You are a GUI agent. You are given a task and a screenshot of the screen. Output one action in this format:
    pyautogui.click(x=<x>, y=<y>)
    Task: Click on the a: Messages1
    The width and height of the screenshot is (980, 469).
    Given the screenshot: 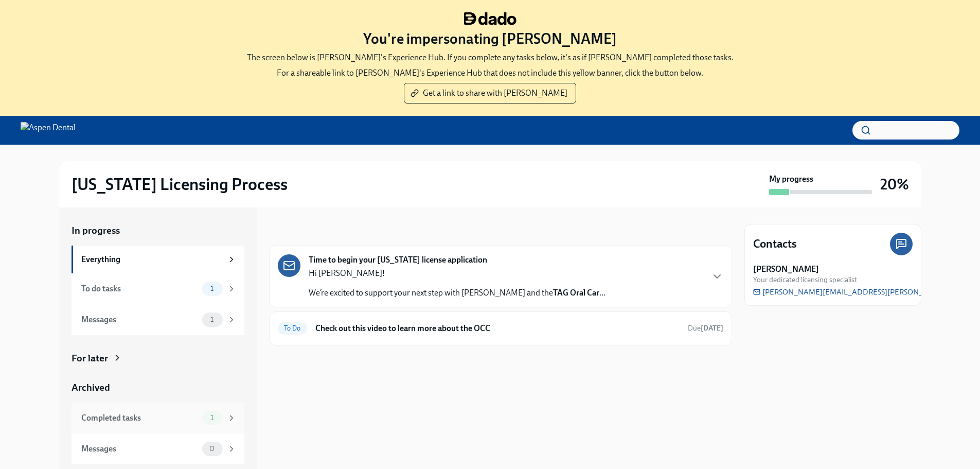 What is the action you would take?
    pyautogui.click(x=158, y=320)
    